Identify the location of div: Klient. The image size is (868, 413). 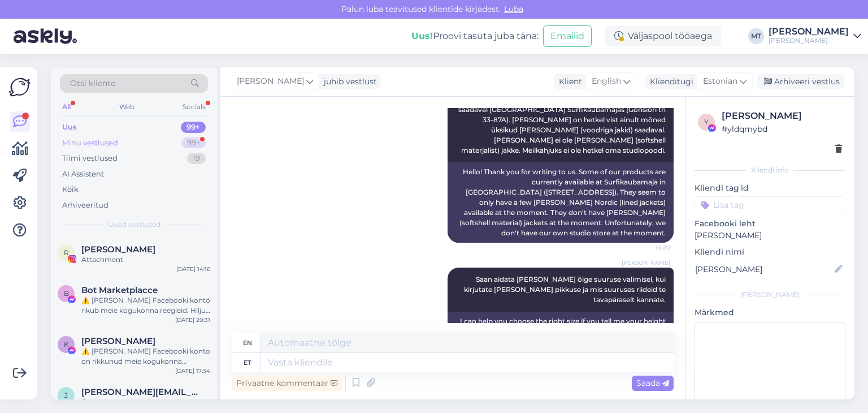
(568, 81).